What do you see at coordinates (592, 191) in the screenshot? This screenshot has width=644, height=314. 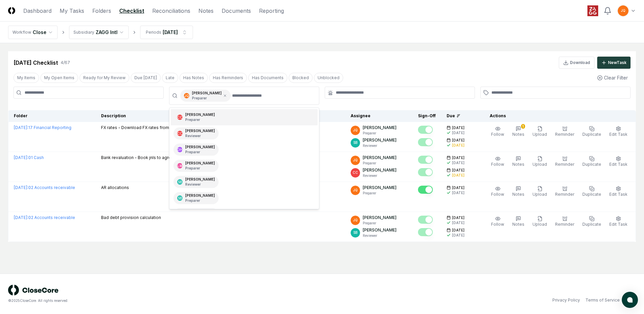 I see `button: Duplicate` at bounding box center [592, 191].